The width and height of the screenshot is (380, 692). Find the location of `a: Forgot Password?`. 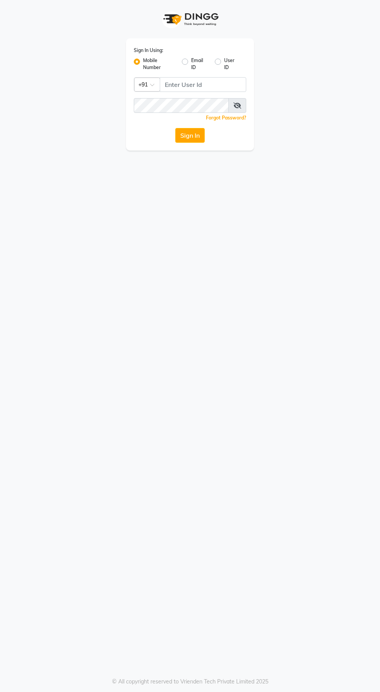

a: Forgot Password? is located at coordinates (226, 118).